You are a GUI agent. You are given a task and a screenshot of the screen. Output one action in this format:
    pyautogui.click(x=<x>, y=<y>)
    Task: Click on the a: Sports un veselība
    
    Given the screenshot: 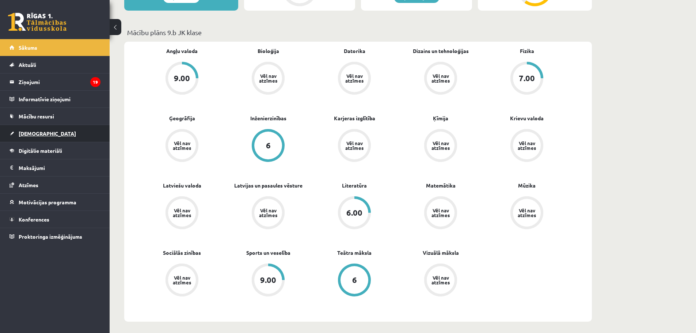 What is the action you would take?
    pyautogui.click(x=268, y=252)
    